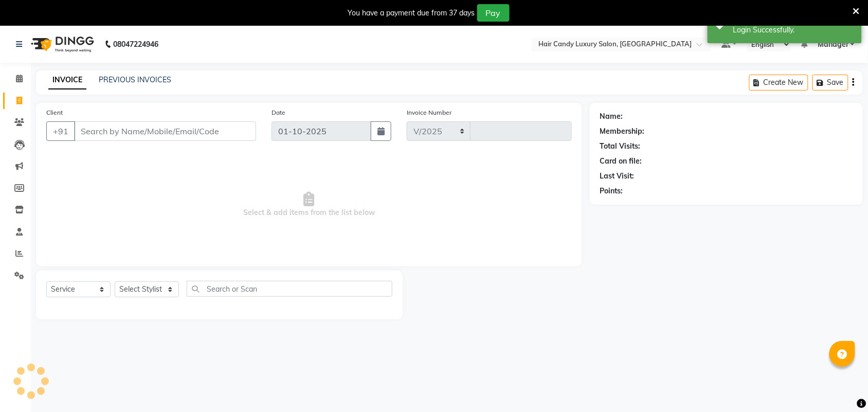  I want to click on label: Client, so click(54, 112).